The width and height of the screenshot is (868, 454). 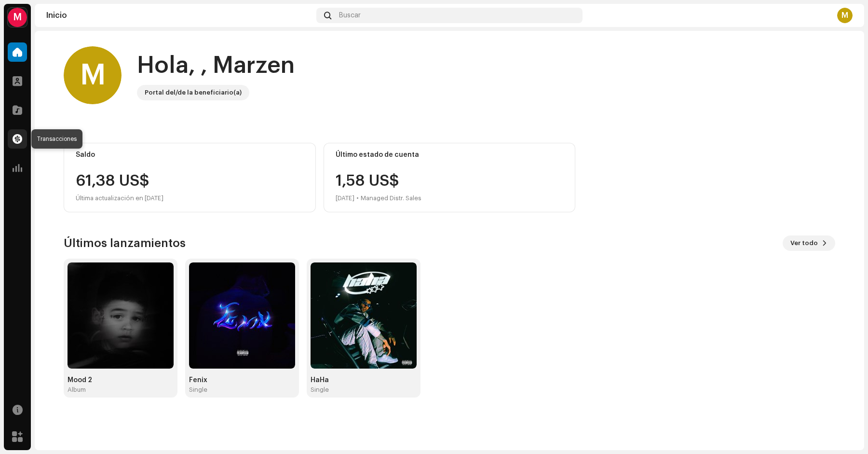 I want to click on div: Managed Distr. Sales, so click(x=391, y=198).